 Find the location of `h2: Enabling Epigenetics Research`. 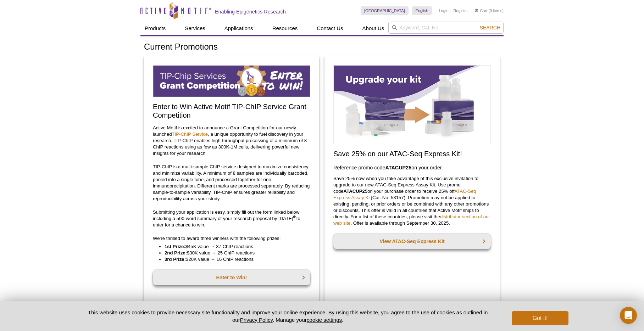

h2: Enabling Epigenetics Research is located at coordinates (250, 11).